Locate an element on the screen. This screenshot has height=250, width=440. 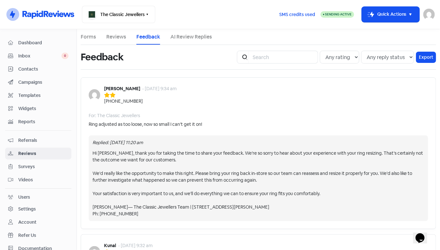
span: Reports is located at coordinates (43, 121).